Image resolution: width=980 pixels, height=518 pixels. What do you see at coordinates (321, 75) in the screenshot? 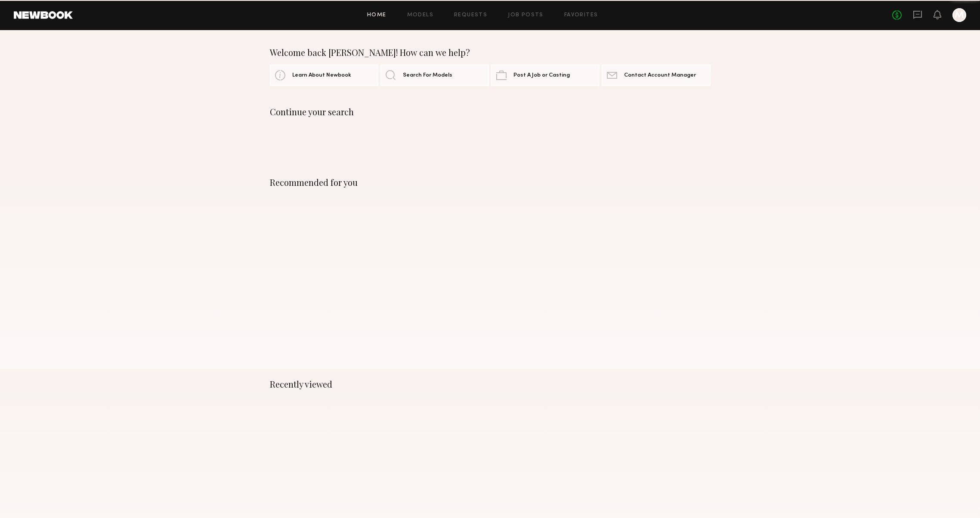
I see `span: Learn About Newbook` at bounding box center [321, 75].